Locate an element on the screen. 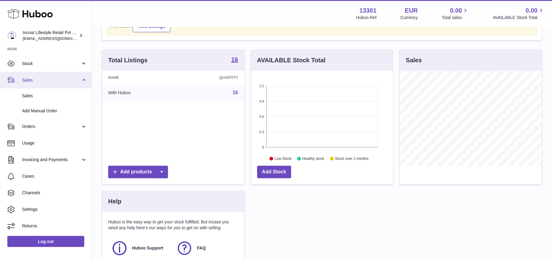 Image resolution: width=552 pixels, height=259 pixels. span: Stock is located at coordinates (51, 63).